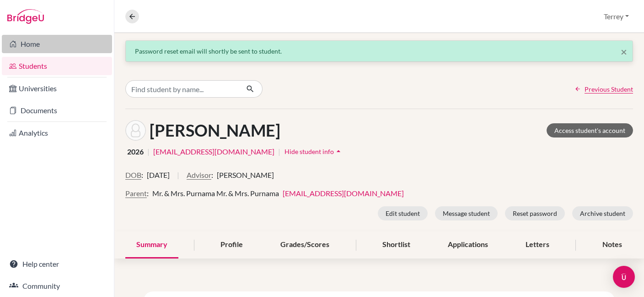 The width and height of the screenshot is (644, 297). Describe the element at coordinates (215, 193) in the screenshot. I see `span: Mr. & Mrs. Purnama Mr. & Mrs. Purnama` at that location.